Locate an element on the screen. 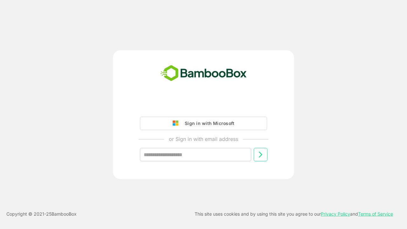 This screenshot has width=407, height=229. p: Copyright © 2021- 25 BambooBox is located at coordinates (41, 214).